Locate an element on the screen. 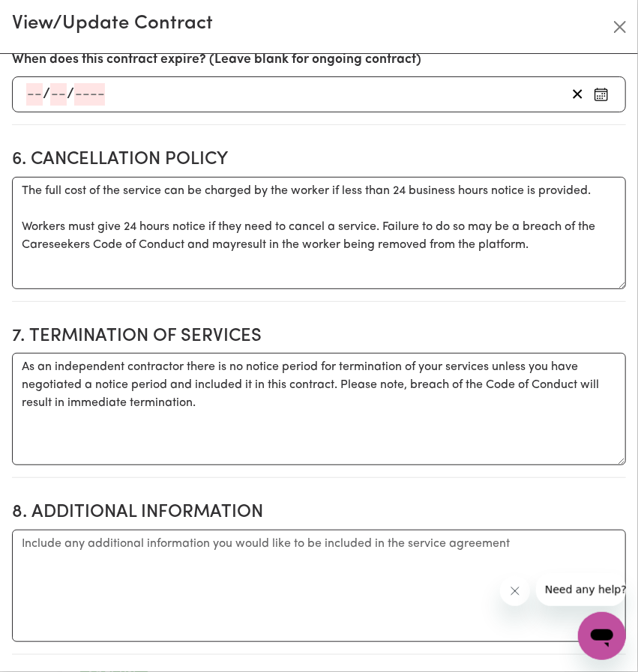  h2: 8. Additional Information is located at coordinates (318, 512).